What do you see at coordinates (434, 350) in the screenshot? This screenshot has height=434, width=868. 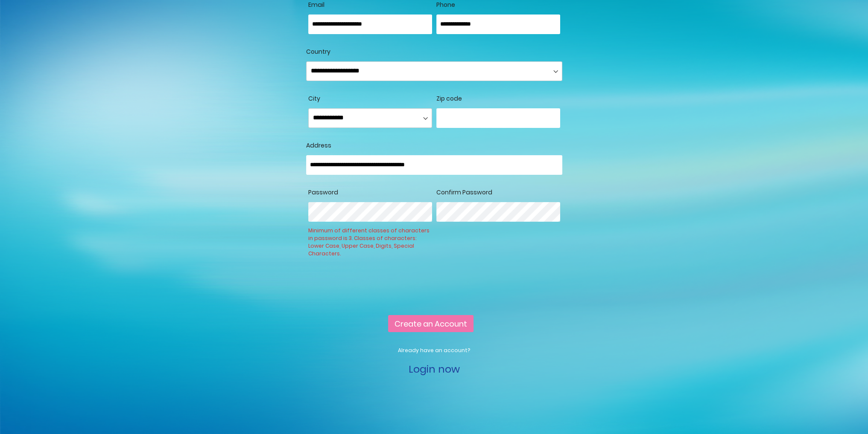 I see `p: Already have an account?` at bounding box center [434, 350].